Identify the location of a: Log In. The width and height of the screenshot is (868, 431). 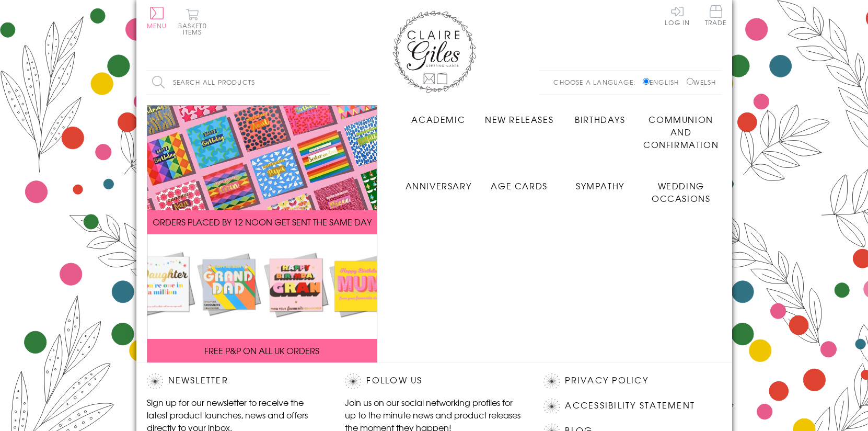
(678, 15).